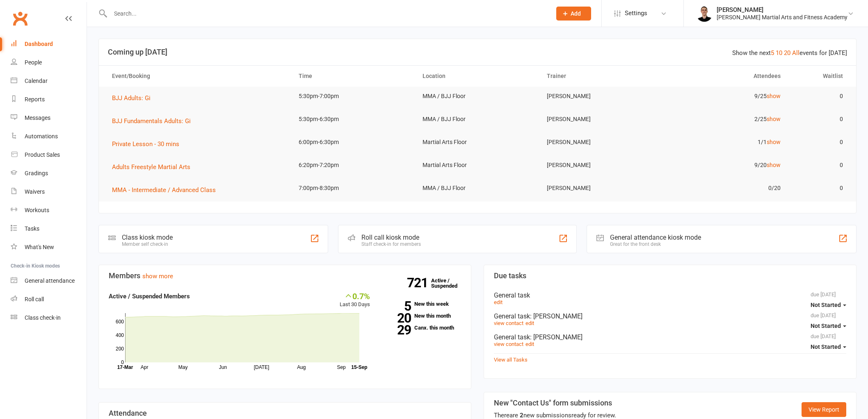  Describe the element at coordinates (655, 237) in the screenshot. I see `div: General attendance kiosk mode` at that location.